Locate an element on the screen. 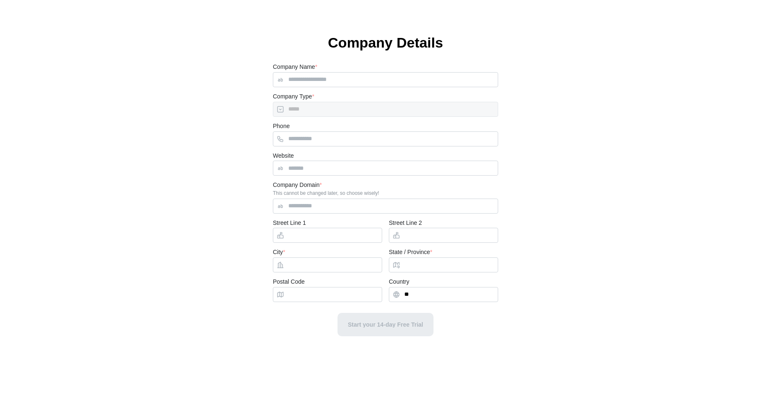 This screenshot has height=403, width=771. label: City is located at coordinates (279, 253).